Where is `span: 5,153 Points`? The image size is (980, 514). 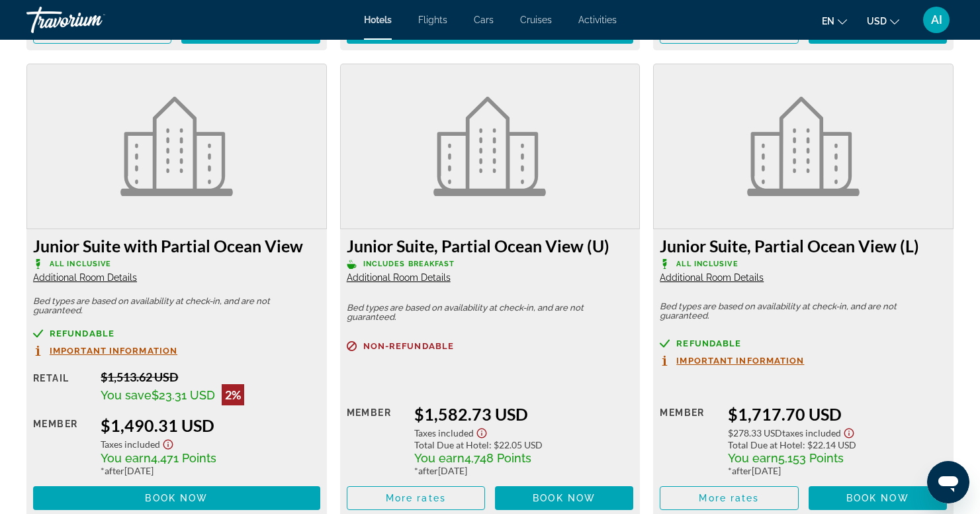 span: 5,153 Points is located at coordinates (810, 458).